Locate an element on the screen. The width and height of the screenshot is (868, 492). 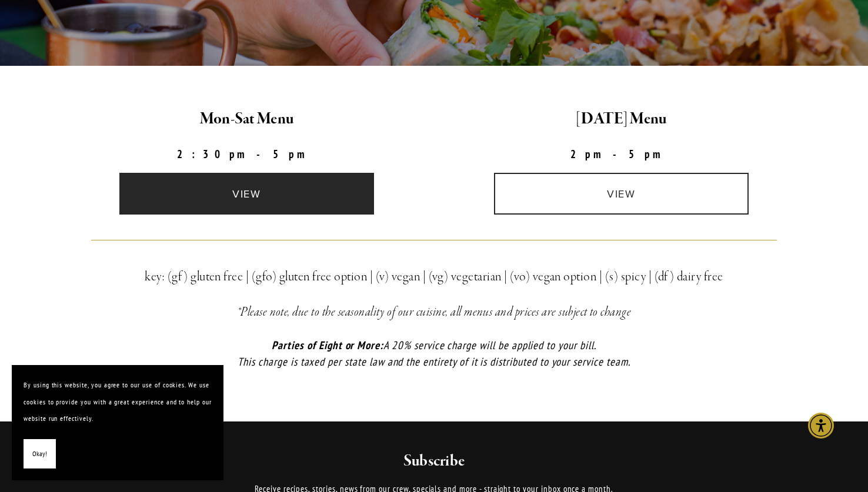
em: *Please note, due to the seasonality of our cuisine, all menus and prices are subject to change is located at coordinates (434, 312).